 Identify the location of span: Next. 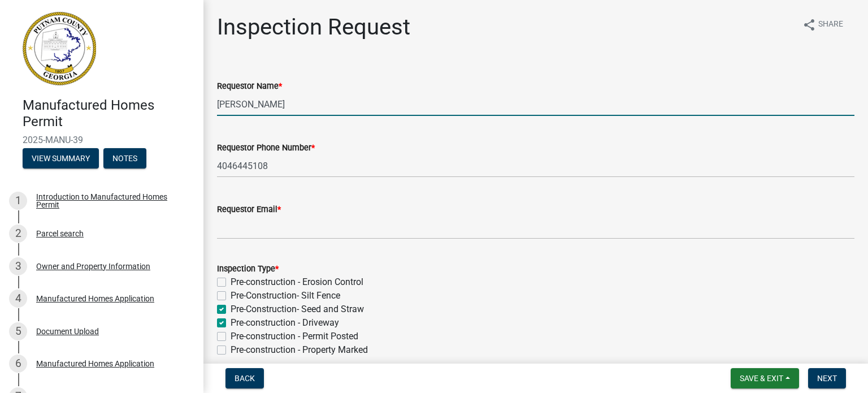
(827, 379).